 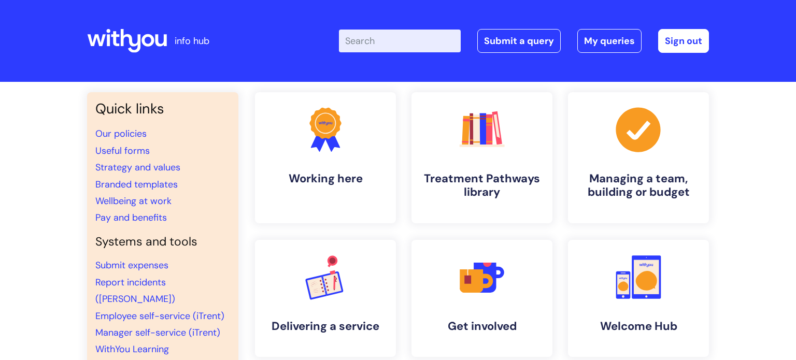 I want to click on a: Submit expenses, so click(x=132, y=265).